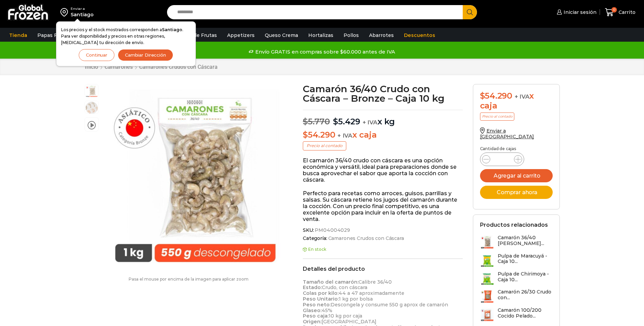  I want to click on a: Queso Crema, so click(282, 35).